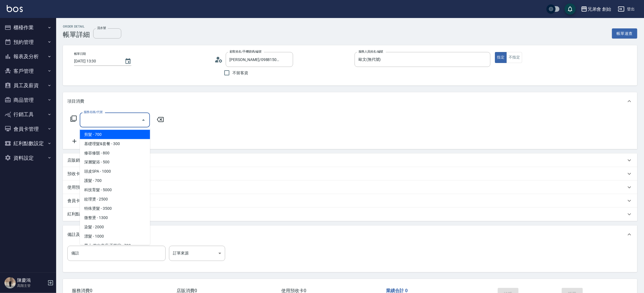  I want to click on button: Close, so click(144, 120).